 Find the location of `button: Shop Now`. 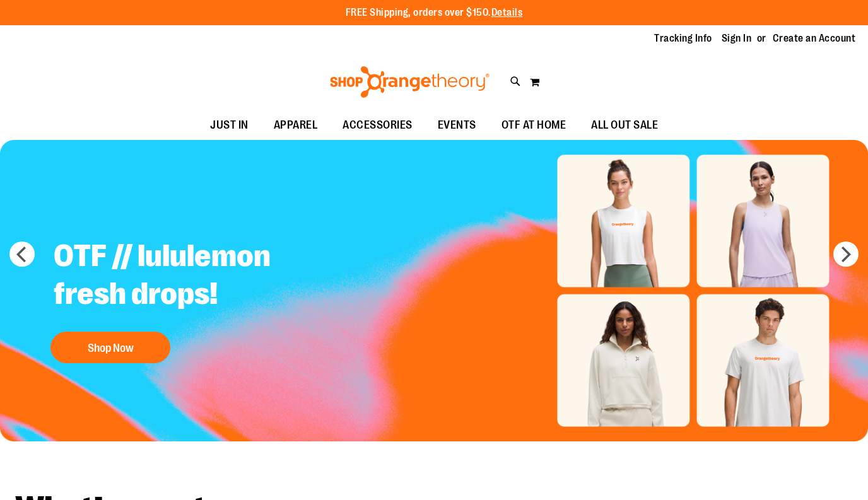

button: Shop Now is located at coordinates (110, 348).